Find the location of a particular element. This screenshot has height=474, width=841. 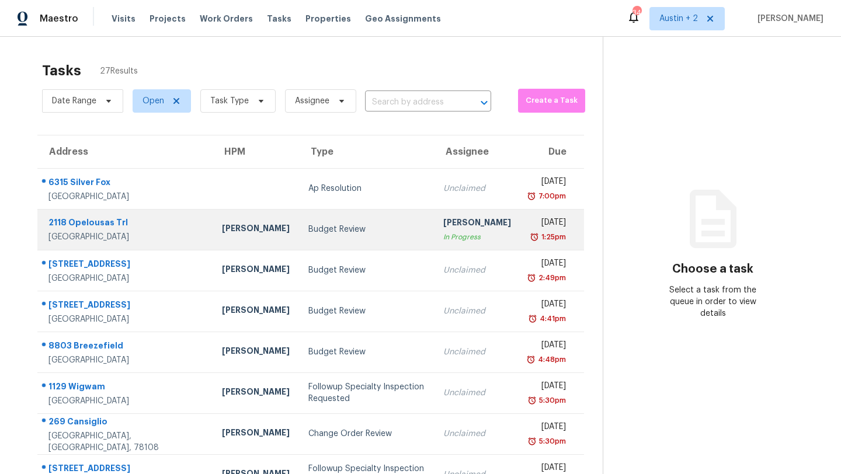

div: 269 Cansiglio is located at coordinates (126, 423).